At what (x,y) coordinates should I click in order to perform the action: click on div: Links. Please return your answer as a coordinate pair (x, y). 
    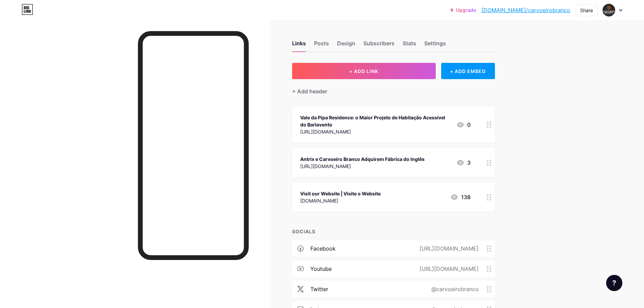
    Looking at the image, I should click on (299, 45).